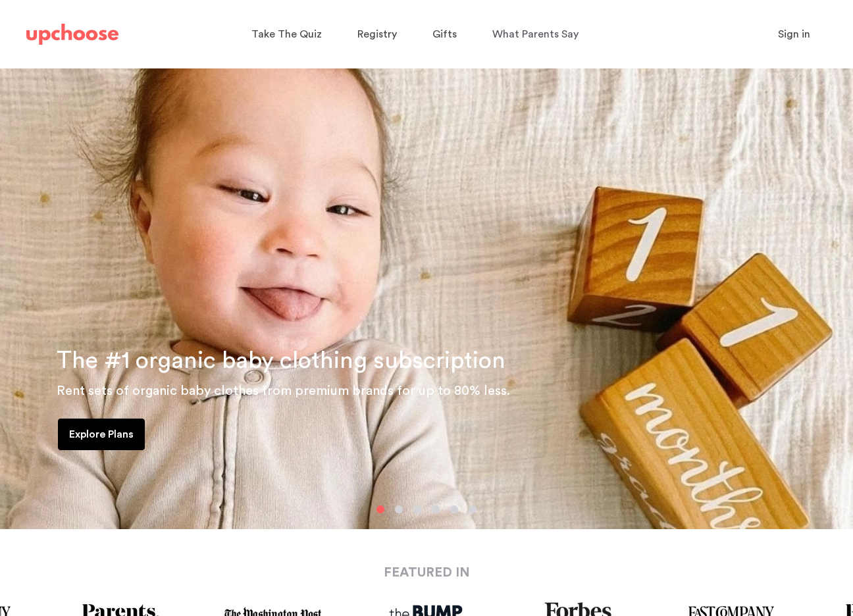 The image size is (853, 616). What do you see at coordinates (447, 391) in the screenshot?
I see `p: Rent sets of organic baby clothes from premium brands for up to 80% less.` at bounding box center [447, 391].